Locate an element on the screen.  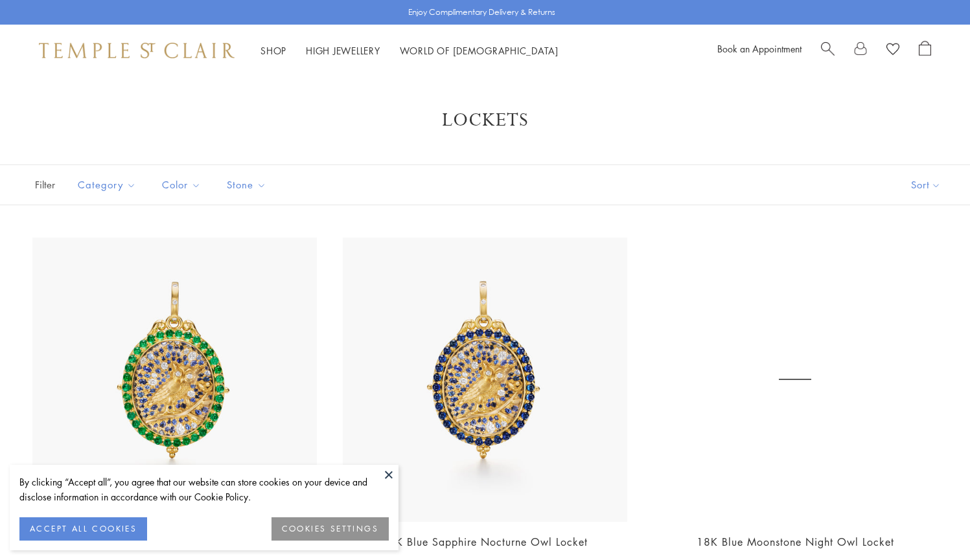
button: Show sort by is located at coordinates (926, 185).